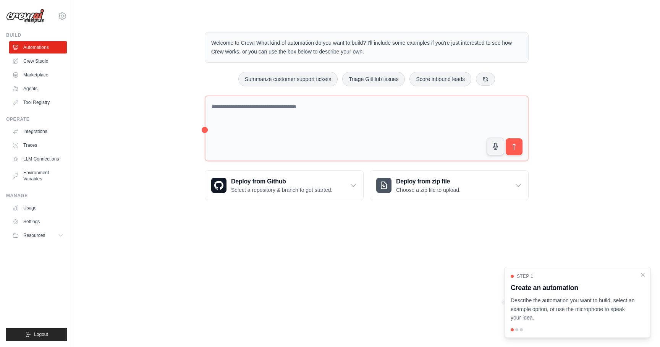 Image resolution: width=660 pixels, height=347 pixels. I want to click on p: Choose a zip file to upload., so click(428, 190).